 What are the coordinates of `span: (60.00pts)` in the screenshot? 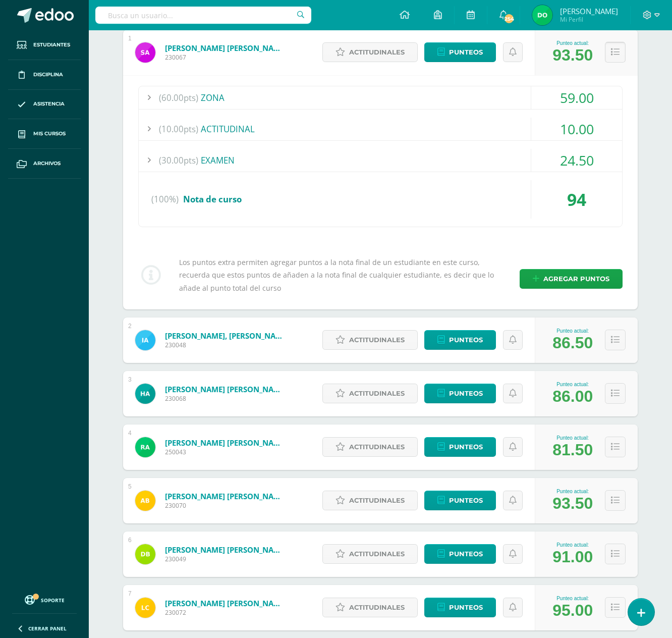 It's located at (179, 97).